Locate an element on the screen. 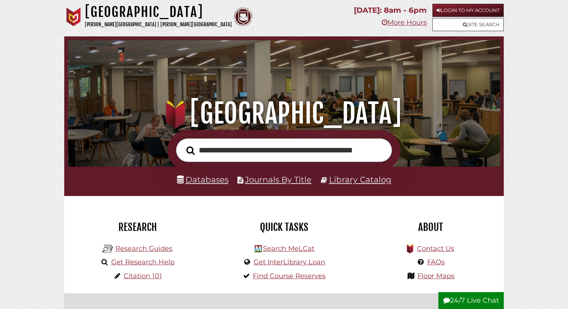 Image resolution: width=568 pixels, height=309 pixels. a: Contact Us is located at coordinates (435, 249).